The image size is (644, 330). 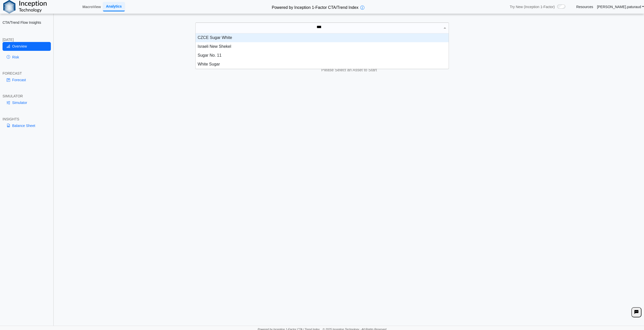 I want to click on div: Sugar No. 11, so click(x=322, y=55).